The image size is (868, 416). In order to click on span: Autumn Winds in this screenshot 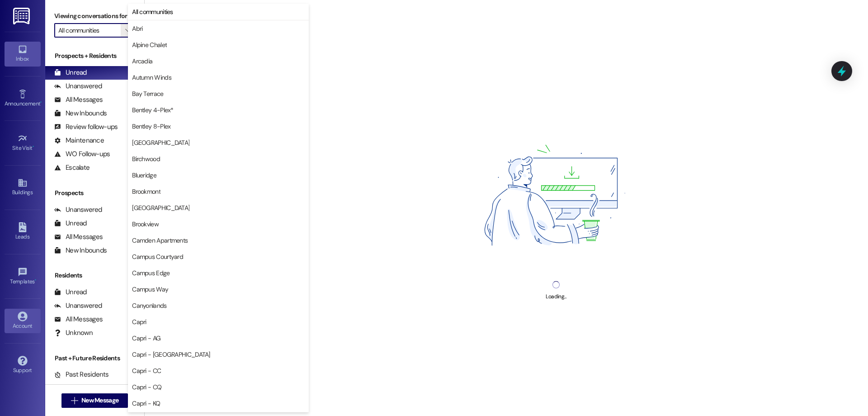, I will do `click(152, 77)`.